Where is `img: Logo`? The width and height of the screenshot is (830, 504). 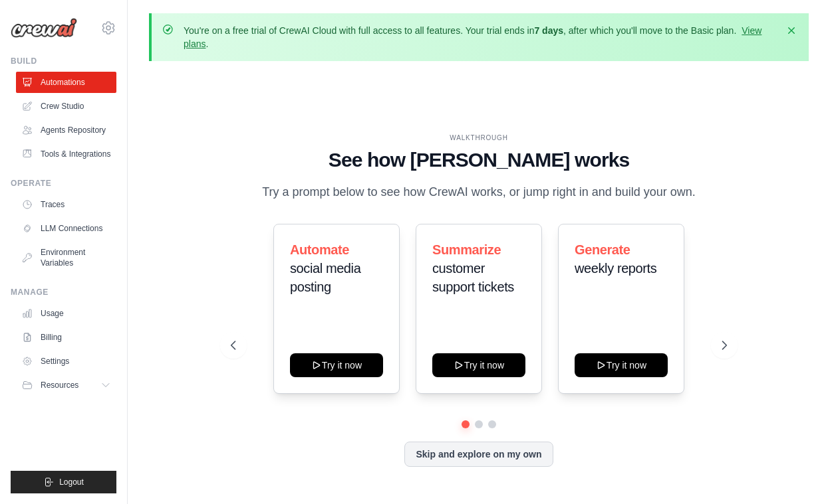 img: Logo is located at coordinates (44, 28).